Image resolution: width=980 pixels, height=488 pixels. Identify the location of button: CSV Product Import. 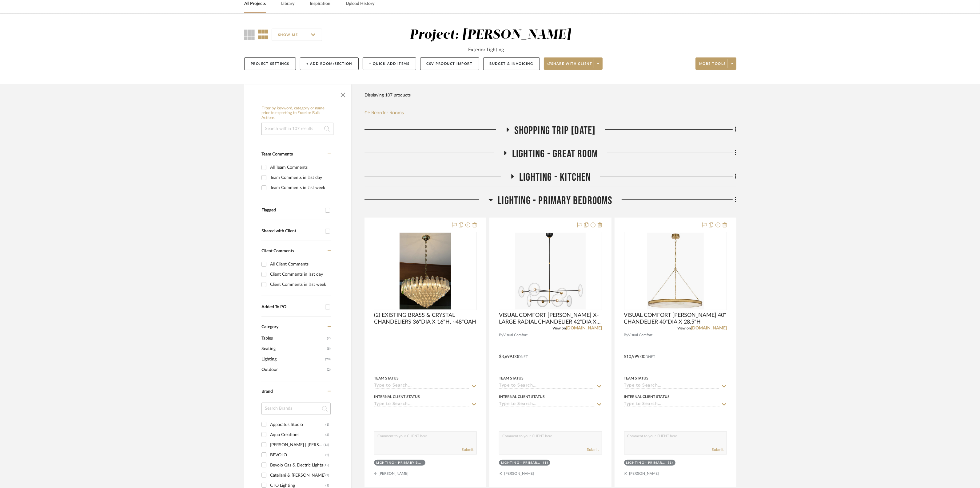
(449, 64).